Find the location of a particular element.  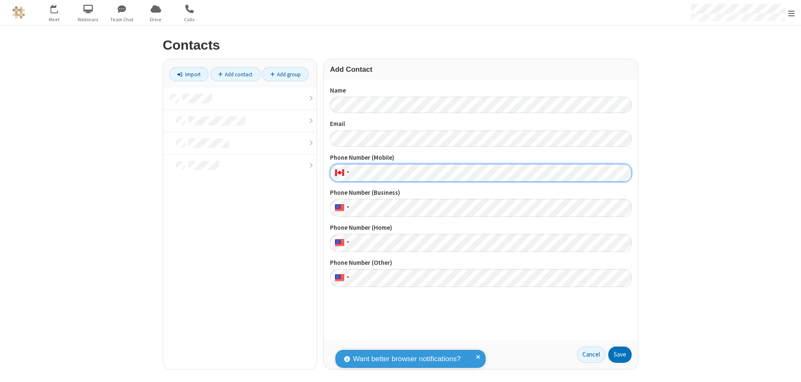

h3: Add Contact is located at coordinates (481, 69).